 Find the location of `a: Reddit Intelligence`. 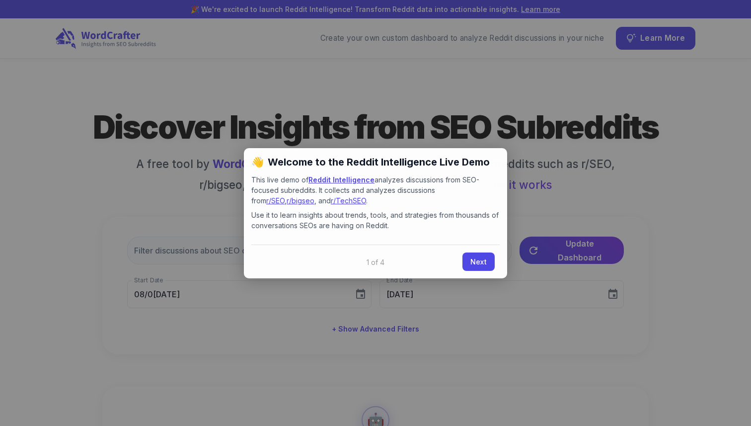

a: Reddit Intelligence is located at coordinates (341, 179).